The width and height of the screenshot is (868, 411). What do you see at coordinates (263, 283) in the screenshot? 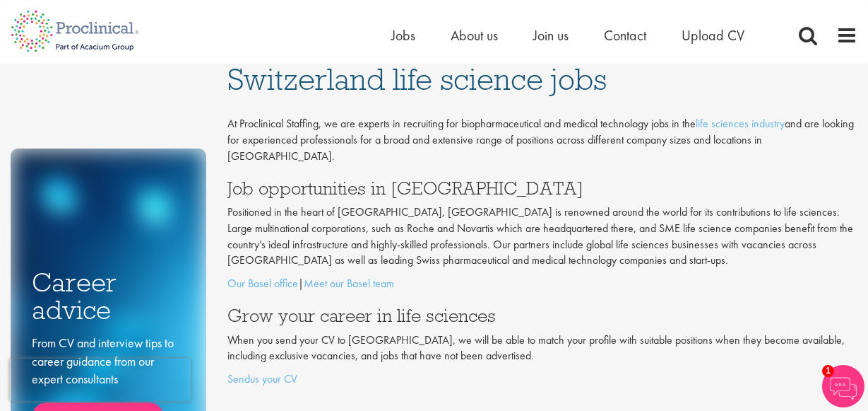
I see `a: Our Basel office` at bounding box center [263, 283].